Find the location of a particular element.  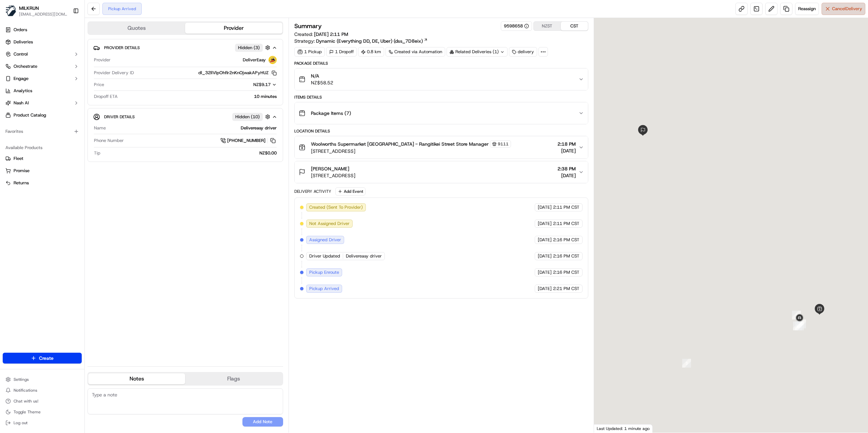

button: CST is located at coordinates (574, 26).